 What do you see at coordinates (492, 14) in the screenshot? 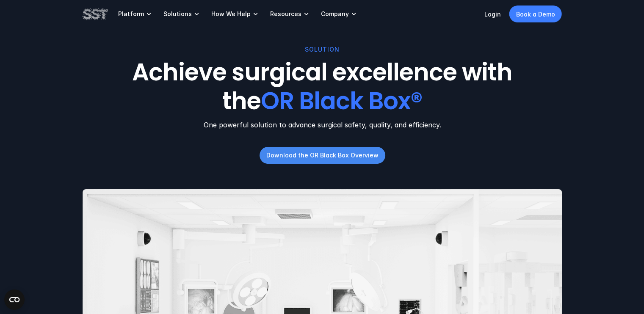
I see `a: Login` at bounding box center [492, 14].